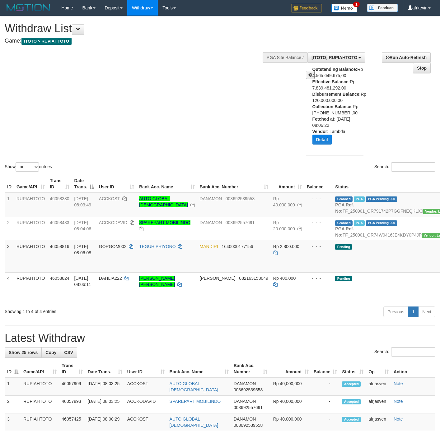 This screenshot has width=440, height=433. What do you see at coordinates (406, 58) in the screenshot?
I see `a: Run Auto-Refresh` at bounding box center [406, 58].